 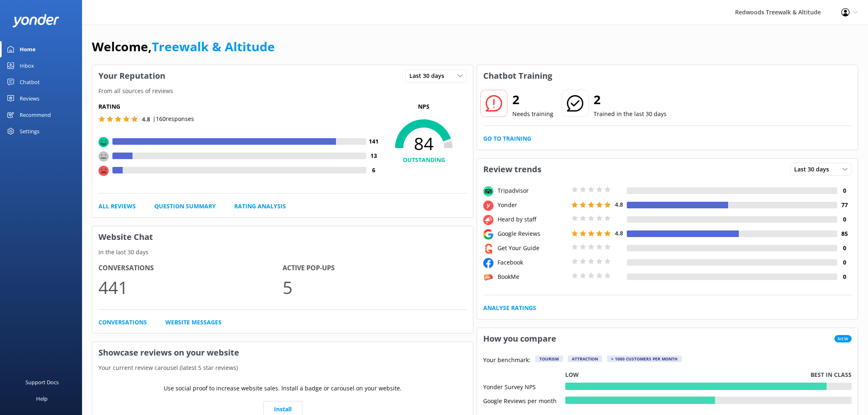 What do you see at coordinates (630, 114) in the screenshot?
I see `p: Trained in the last 30 days` at bounding box center [630, 114].